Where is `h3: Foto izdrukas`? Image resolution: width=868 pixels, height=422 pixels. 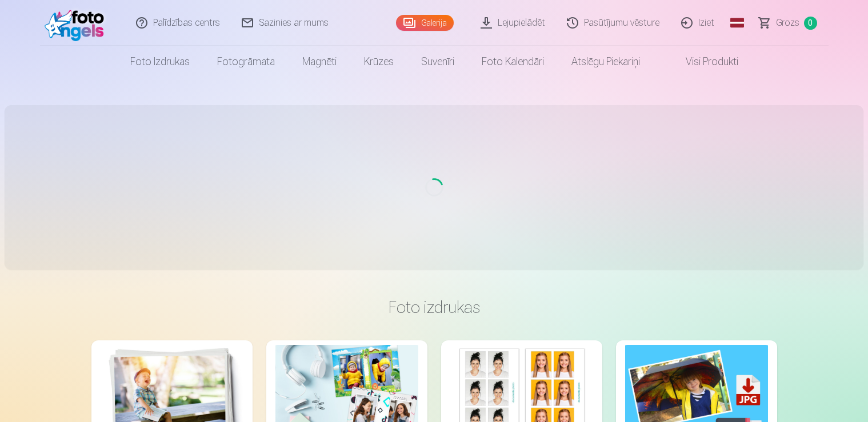
h3: Foto izdrukas is located at coordinates (435, 307).